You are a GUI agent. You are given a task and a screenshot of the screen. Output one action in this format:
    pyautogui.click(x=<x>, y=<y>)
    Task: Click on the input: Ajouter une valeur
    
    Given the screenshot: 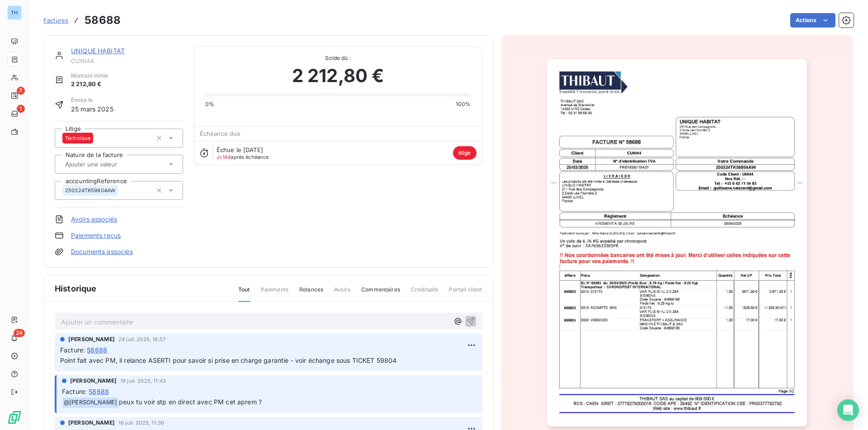 What is the action you would take?
    pyautogui.click(x=110, y=165)
    